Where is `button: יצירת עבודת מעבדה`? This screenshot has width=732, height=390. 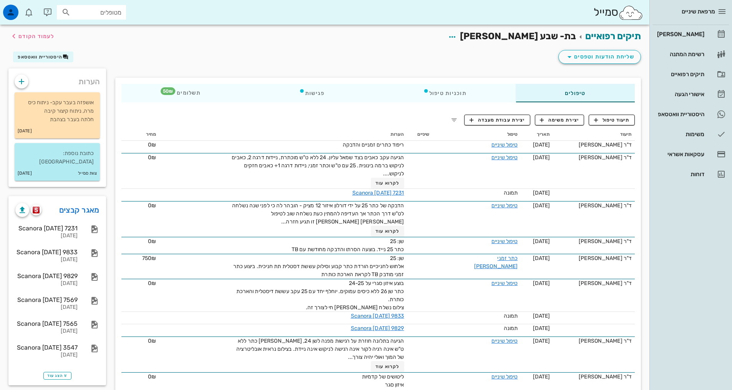 button: יצירת עבודת מעבדה is located at coordinates (497, 120).